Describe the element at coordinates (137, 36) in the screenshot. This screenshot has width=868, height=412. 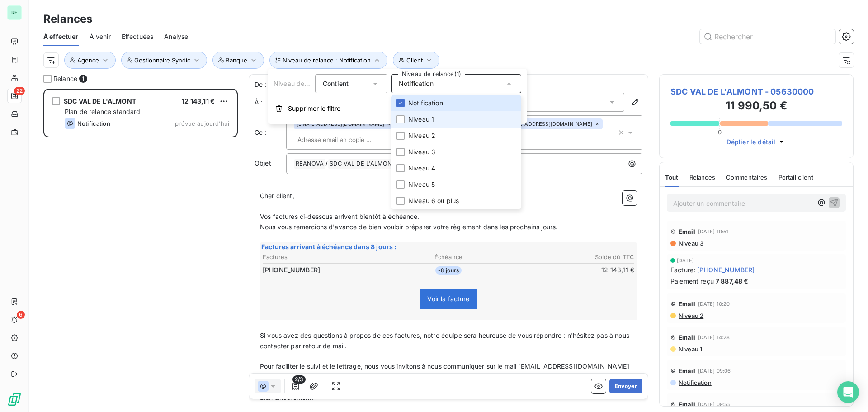
I see `span: Effectuées` at that location.